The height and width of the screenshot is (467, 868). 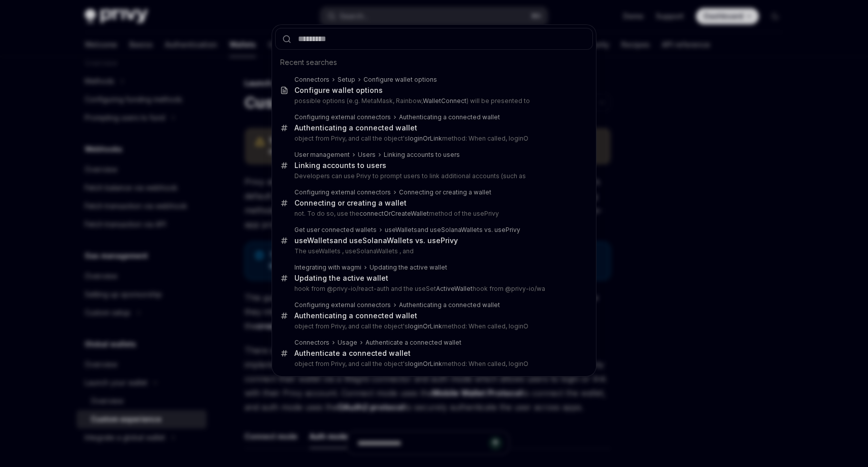 What do you see at coordinates (340, 165) in the screenshot?
I see `div: ing accounts to users` at bounding box center [340, 165].